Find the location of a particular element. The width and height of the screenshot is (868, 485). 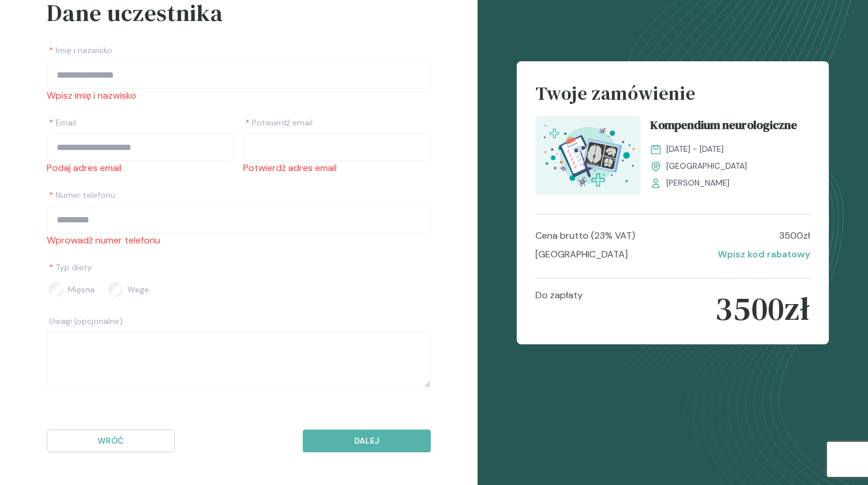

span: Mięsna is located at coordinates (81, 289).